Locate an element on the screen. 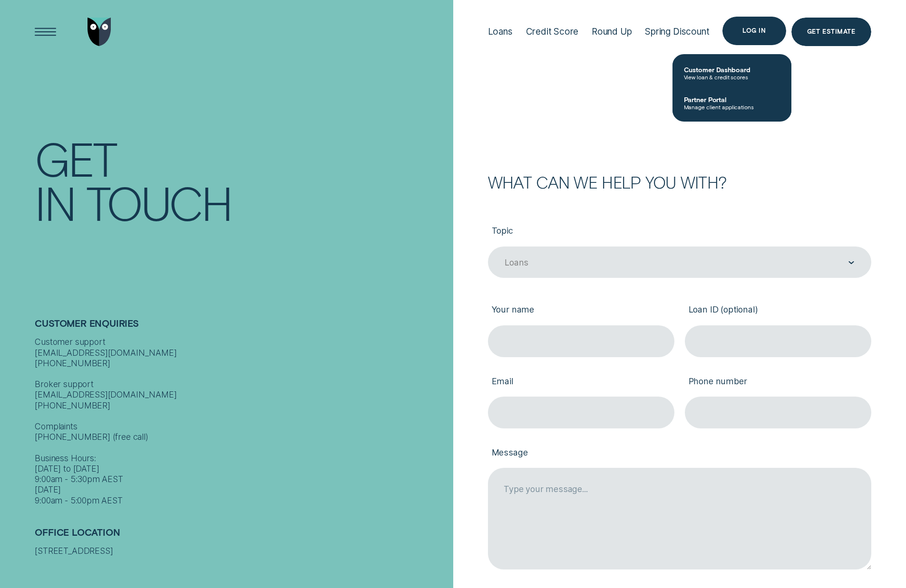  a: Customer DashboardView loan & credit scores is located at coordinates (732, 73).